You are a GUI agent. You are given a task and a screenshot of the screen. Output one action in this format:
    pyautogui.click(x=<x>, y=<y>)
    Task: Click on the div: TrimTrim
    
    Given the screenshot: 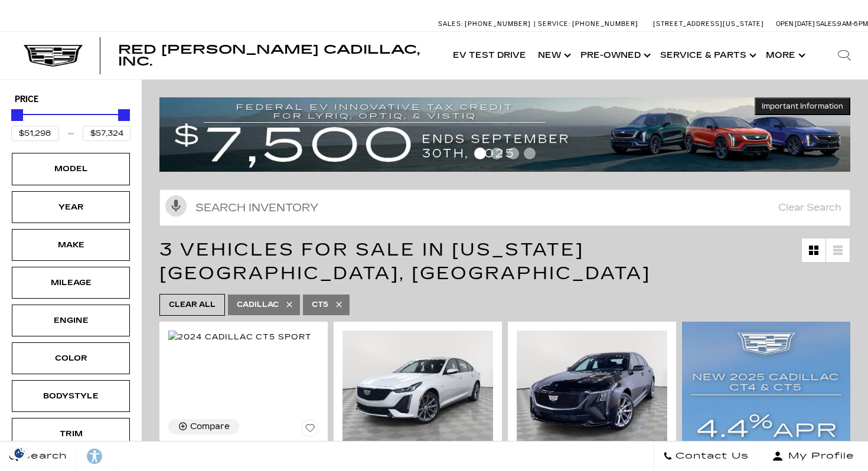 What is the action you would take?
    pyautogui.click(x=71, y=434)
    